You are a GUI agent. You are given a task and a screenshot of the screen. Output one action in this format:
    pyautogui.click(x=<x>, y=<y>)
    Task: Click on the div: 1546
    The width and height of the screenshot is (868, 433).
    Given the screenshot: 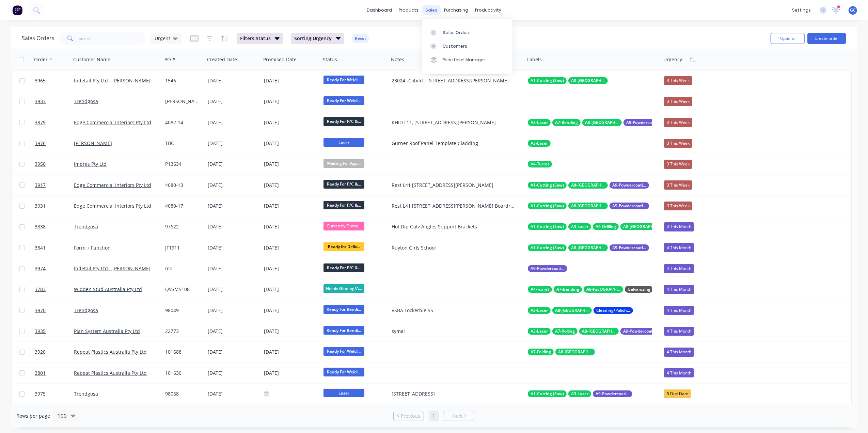 What is the action you would take?
    pyautogui.click(x=183, y=80)
    